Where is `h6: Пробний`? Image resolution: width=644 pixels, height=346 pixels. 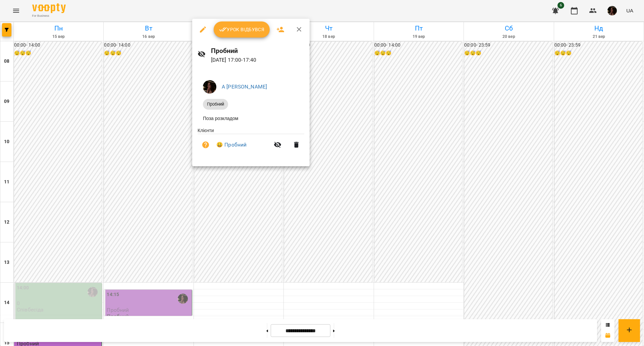 h6: Пробний is located at coordinates (258, 51).